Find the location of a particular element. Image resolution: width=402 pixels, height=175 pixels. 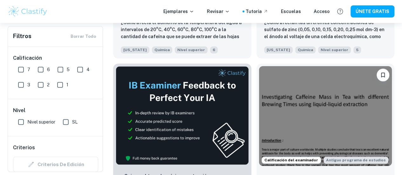

button: Inicie sesión para marcar ejemplos como favoritos is located at coordinates (383, 75).